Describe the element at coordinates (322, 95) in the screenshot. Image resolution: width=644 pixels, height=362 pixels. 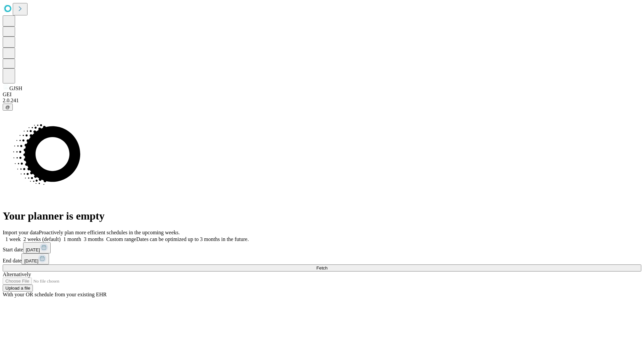
I see `div: GEI` at that location.